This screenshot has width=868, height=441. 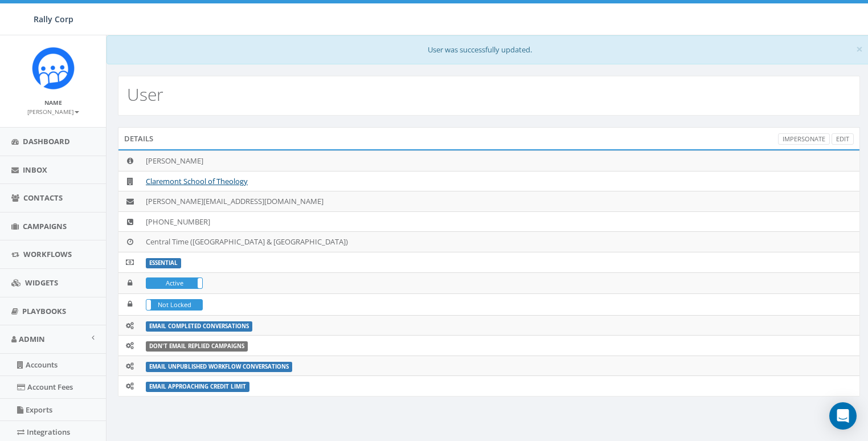 I want to click on div: ActiveIn Active, so click(x=174, y=283).